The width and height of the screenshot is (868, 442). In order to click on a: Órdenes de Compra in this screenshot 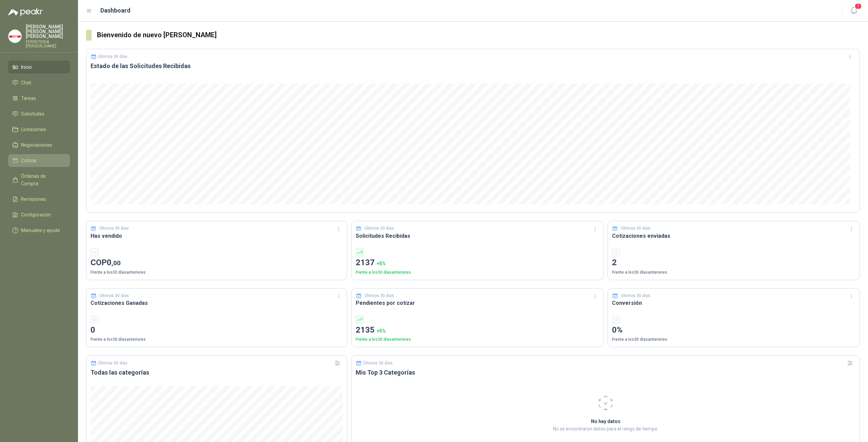, I will do `click(39, 180)`.